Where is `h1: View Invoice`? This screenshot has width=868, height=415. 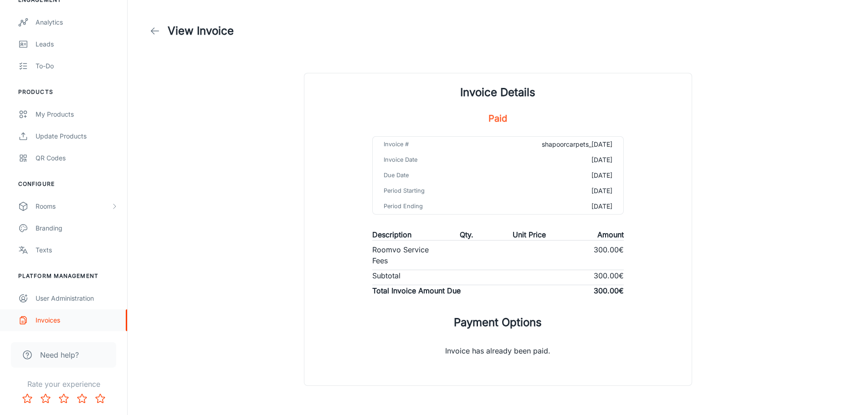
h1: View Invoice is located at coordinates (200, 31).